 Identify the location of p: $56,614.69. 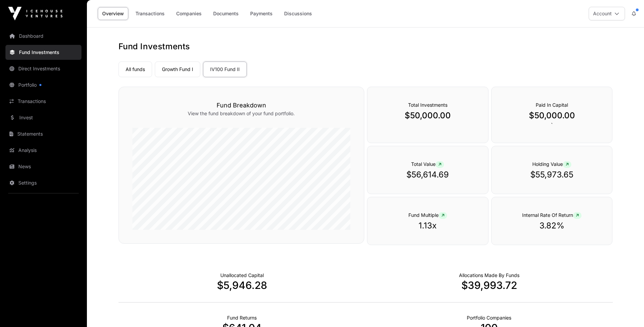
(428, 175).